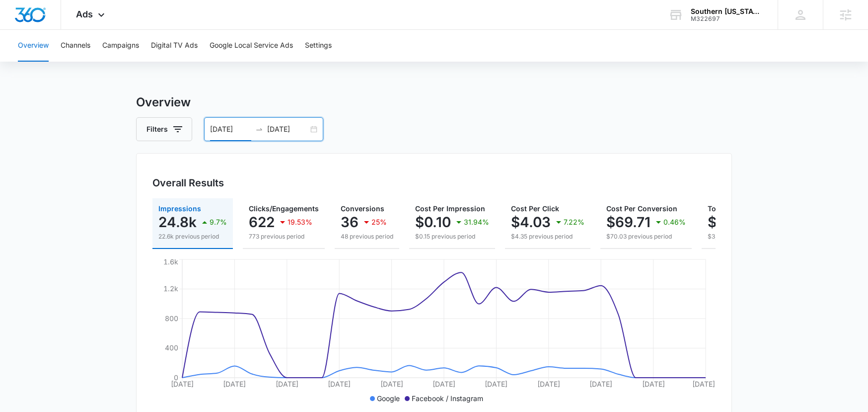 Image resolution: width=868 pixels, height=412 pixels. I want to click on p: $0.15 previous period, so click(452, 236).